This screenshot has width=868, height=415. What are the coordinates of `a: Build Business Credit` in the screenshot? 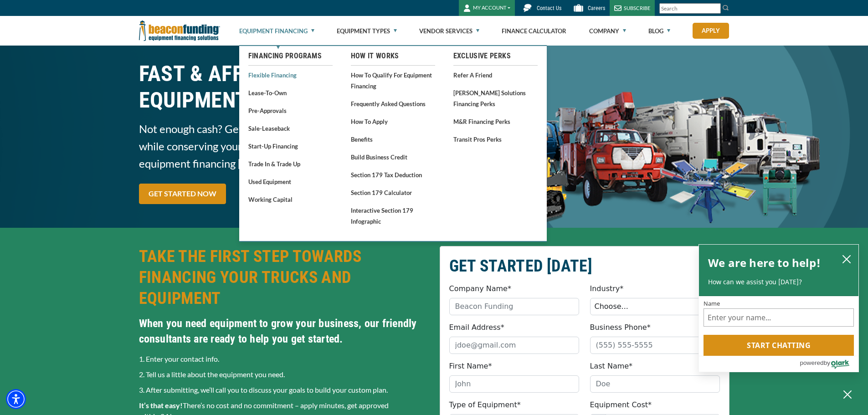 It's located at (392, 157).